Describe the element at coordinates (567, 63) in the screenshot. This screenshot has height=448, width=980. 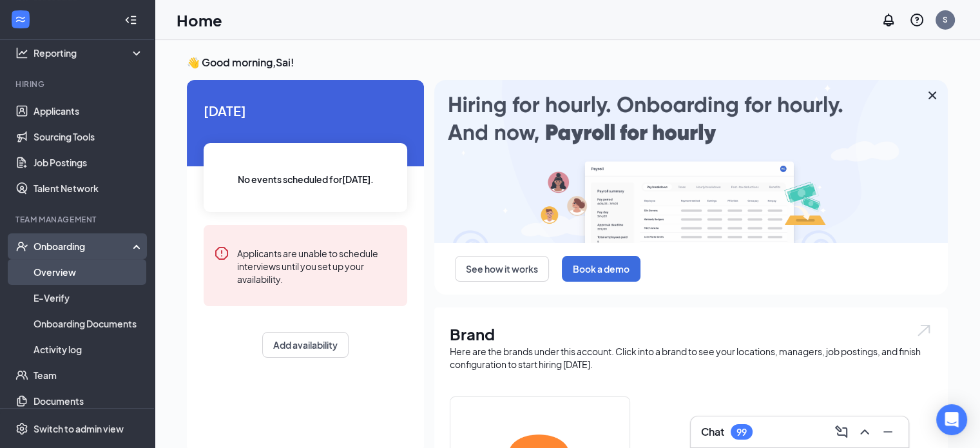
I see `h3: 👋 Good morning, Sai !` at that location.